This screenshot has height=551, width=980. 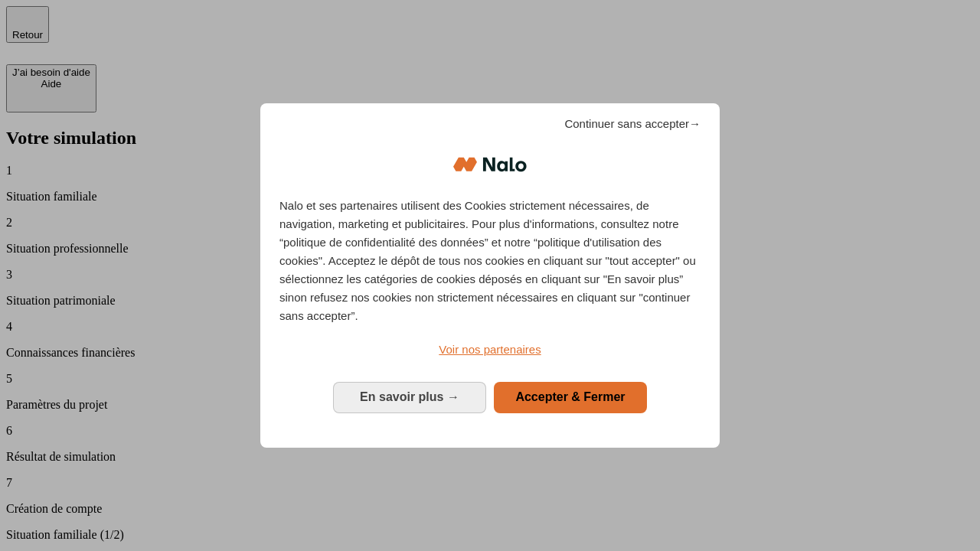 What do you see at coordinates (490, 275) in the screenshot?
I see `div: Bienvenue chez Nalo Gestion du consentement` at bounding box center [490, 275].